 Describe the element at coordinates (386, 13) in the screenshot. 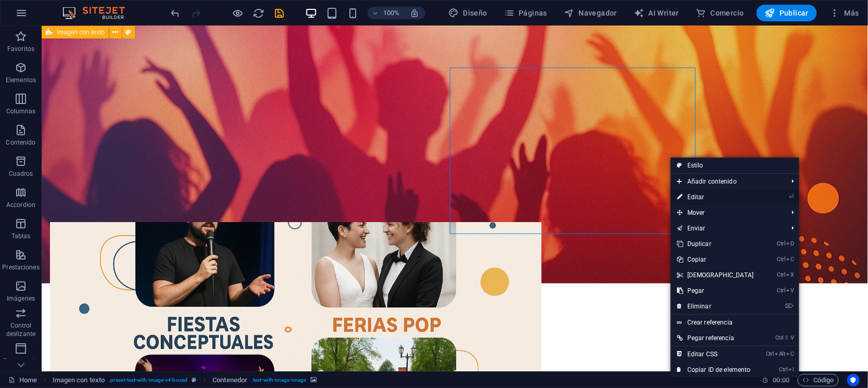

I see `button: 100%` at that location.